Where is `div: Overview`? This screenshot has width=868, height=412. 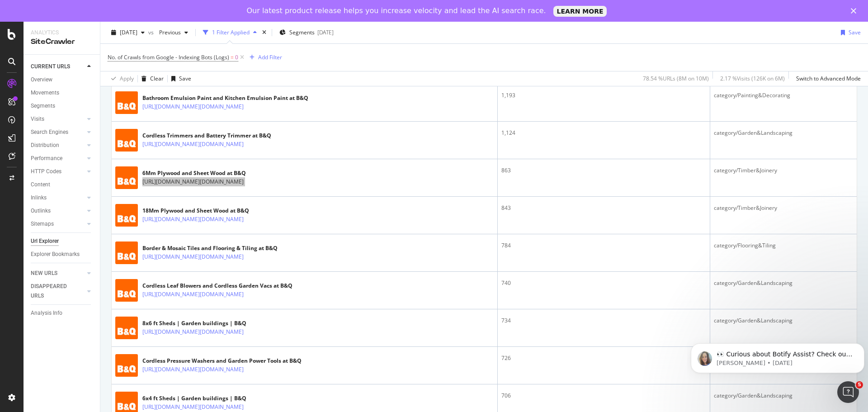 div: Overview is located at coordinates (42, 80).